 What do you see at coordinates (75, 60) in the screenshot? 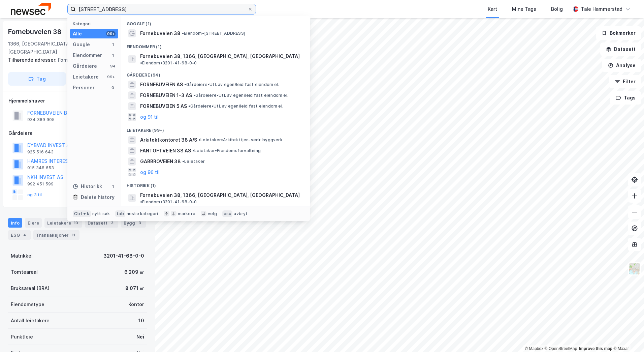
I see `div: Fornebuveien 40` at bounding box center [75, 60].